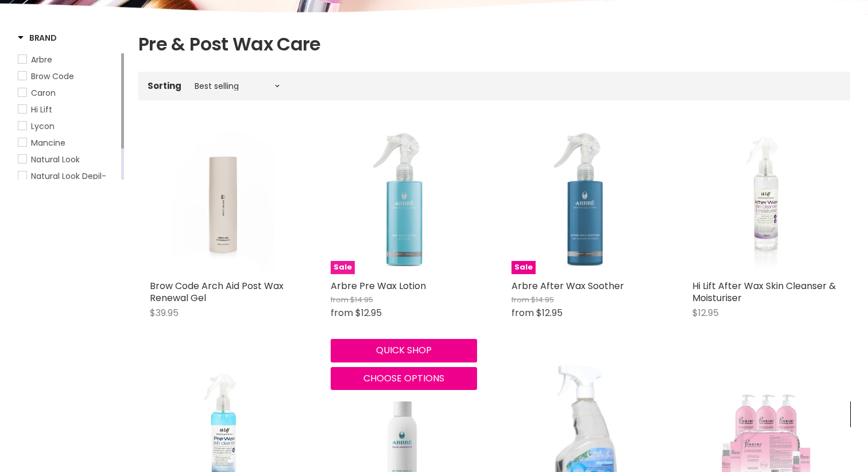 This screenshot has width=868, height=472. What do you see at coordinates (404, 350) in the screenshot?
I see `button: Quick shop` at bounding box center [404, 350].